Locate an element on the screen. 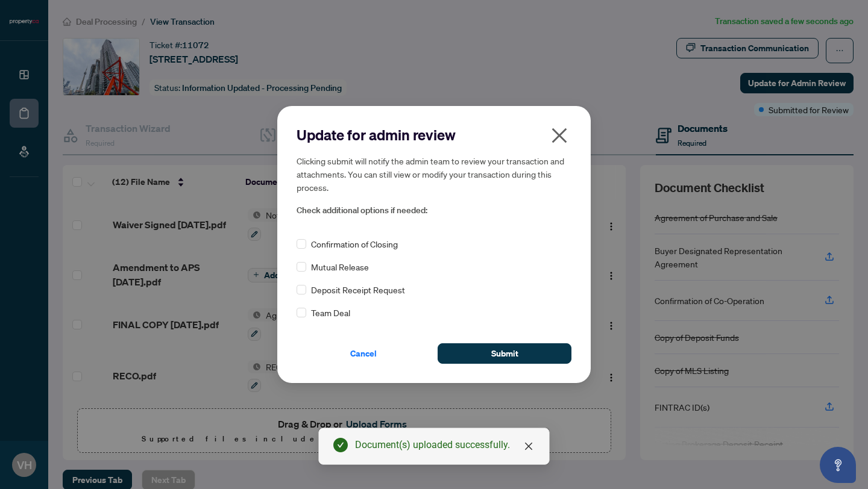 This screenshot has width=868, height=489. span: Cancel is located at coordinates (364, 354).